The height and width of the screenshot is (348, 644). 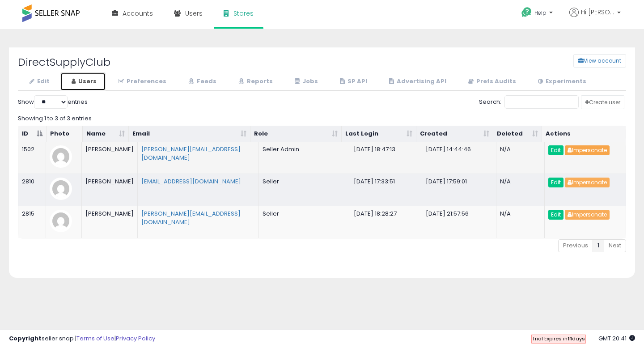 I want to click on b: 11, so click(x=569, y=339).